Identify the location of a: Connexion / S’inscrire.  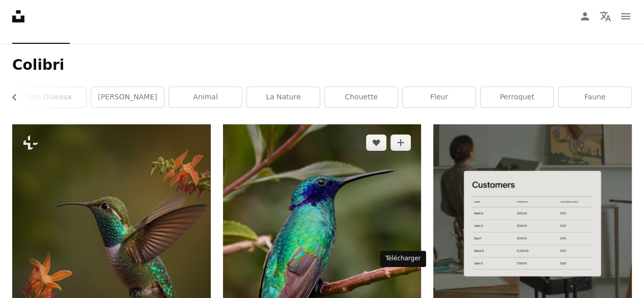
(585, 17).